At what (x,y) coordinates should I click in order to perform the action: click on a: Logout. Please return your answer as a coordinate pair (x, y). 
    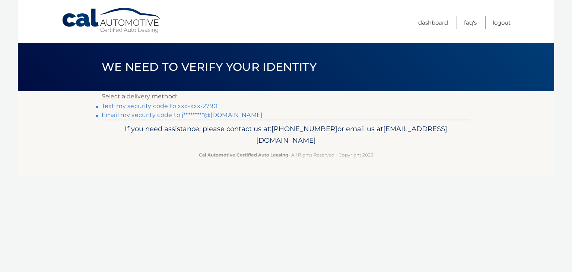
    Looking at the image, I should click on (501, 22).